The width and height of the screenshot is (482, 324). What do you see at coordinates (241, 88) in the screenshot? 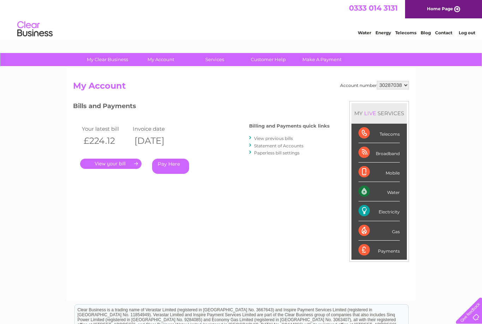
I see `h2: My Account` at bounding box center [241, 88].